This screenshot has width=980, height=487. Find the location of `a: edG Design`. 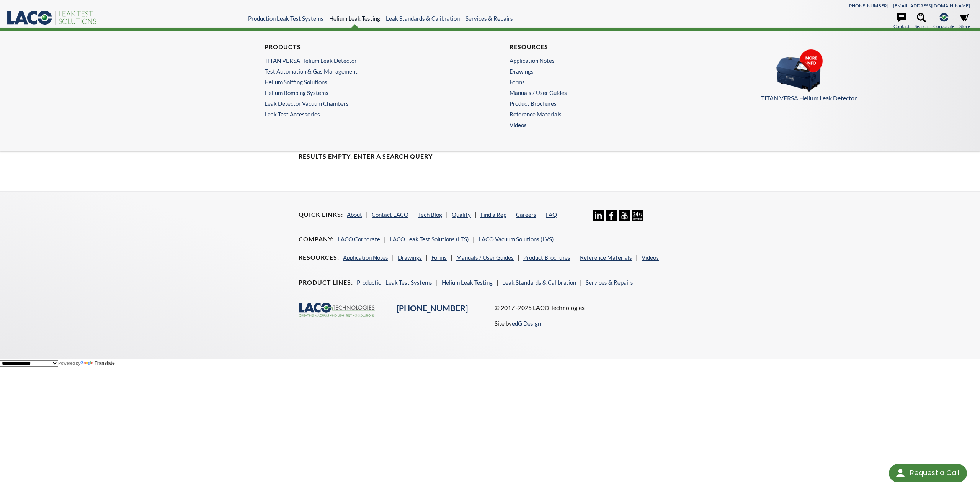

a: edG Design is located at coordinates (527, 323).